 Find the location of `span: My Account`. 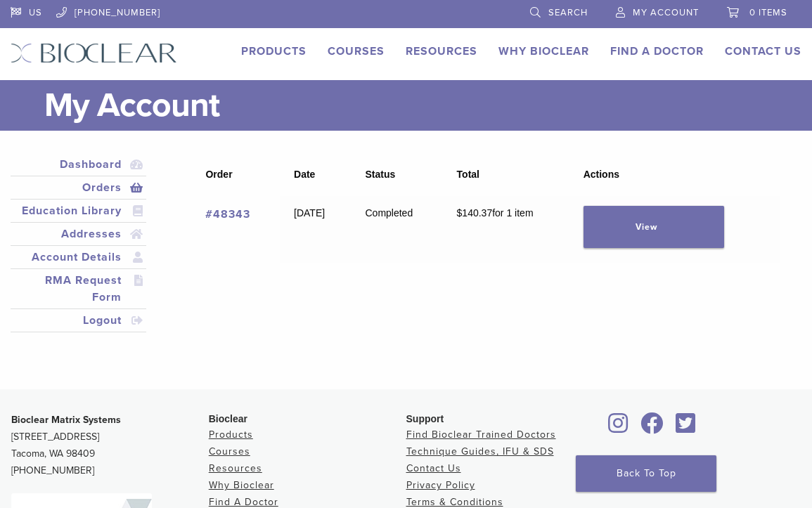

span: My Account is located at coordinates (666, 13).